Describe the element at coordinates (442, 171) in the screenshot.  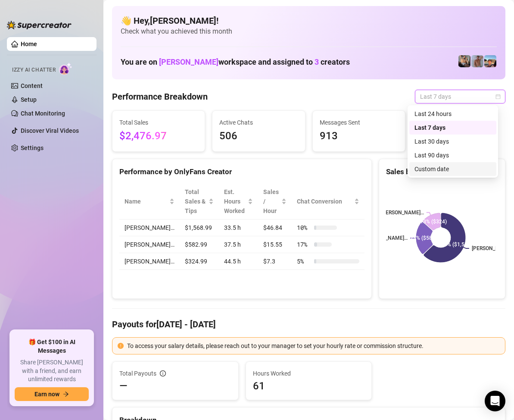
I see `div: Sales by OnlyFans Creator` at that location.